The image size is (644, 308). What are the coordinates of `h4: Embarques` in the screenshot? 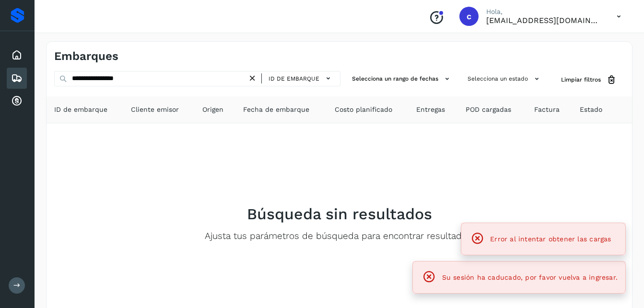 It's located at (86, 56).